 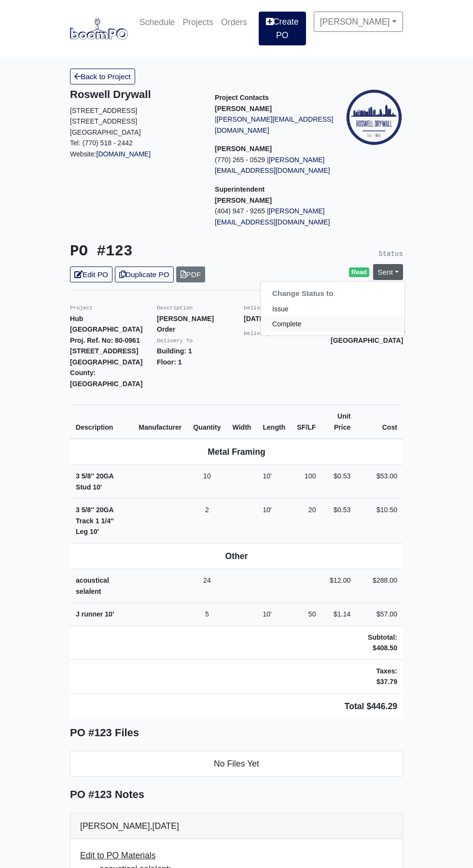 I want to click on td: $10.50, so click(x=380, y=521).